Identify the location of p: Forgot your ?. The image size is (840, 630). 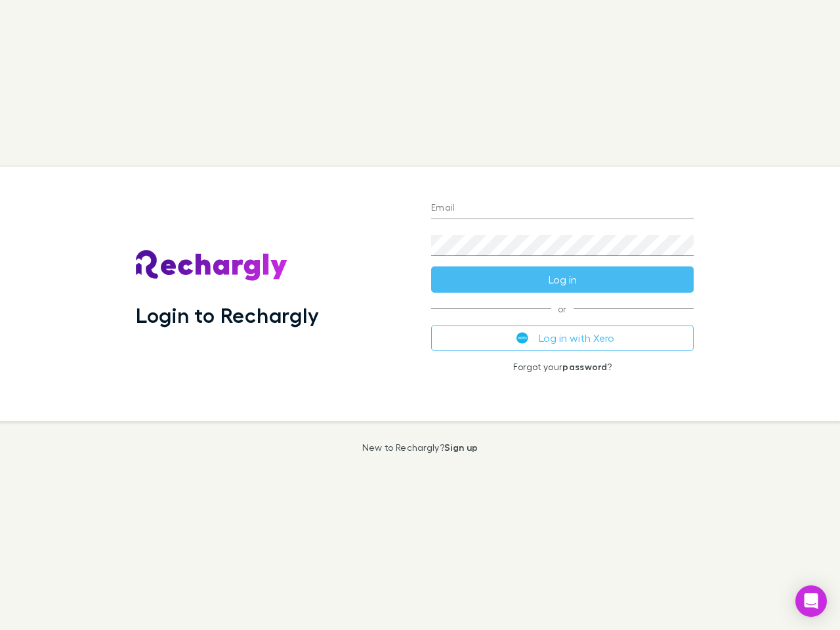
(562, 366).